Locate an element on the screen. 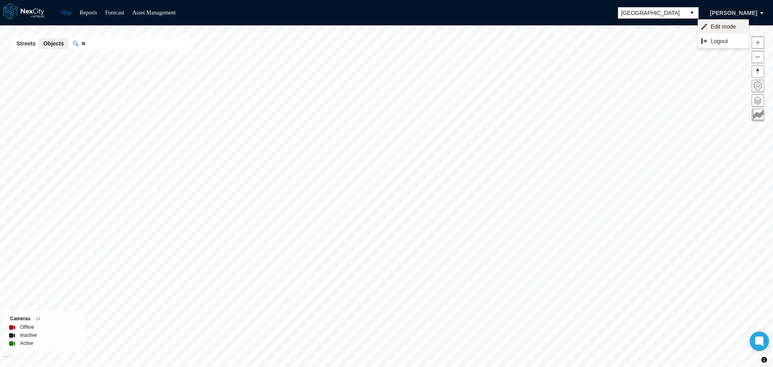 The image size is (773, 367). button: Reset bearing to north is located at coordinates (758, 71).